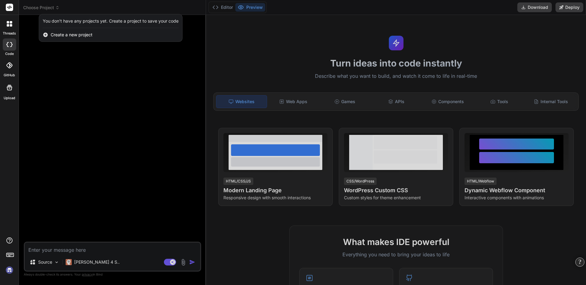  What do you see at coordinates (71, 35) in the screenshot?
I see `span: Create a new project` at bounding box center [71, 35].